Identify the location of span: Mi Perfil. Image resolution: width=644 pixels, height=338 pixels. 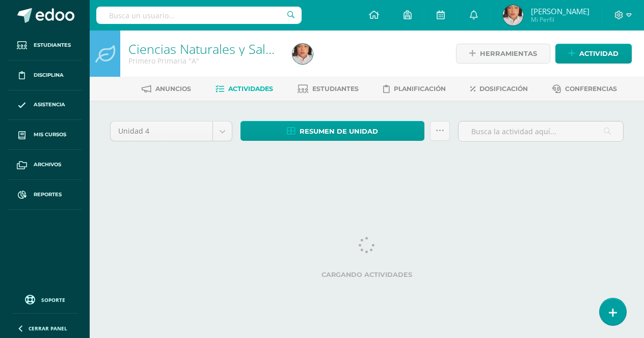
(560, 20).